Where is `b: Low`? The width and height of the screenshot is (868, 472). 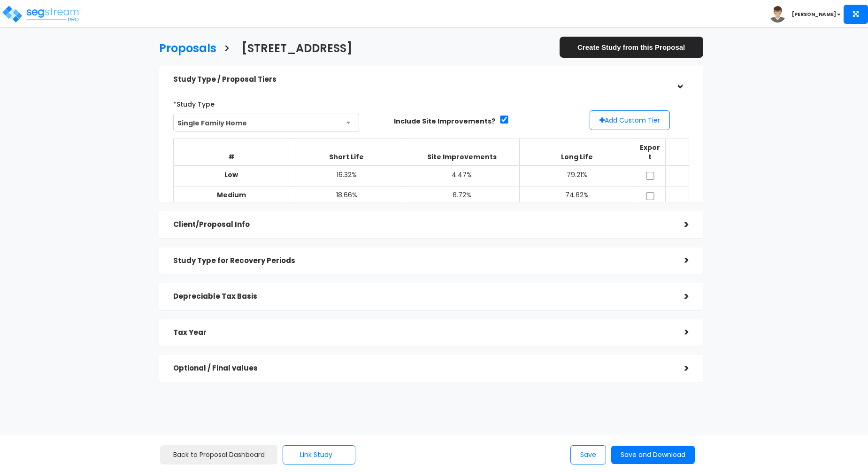 b: Low is located at coordinates (231, 175).